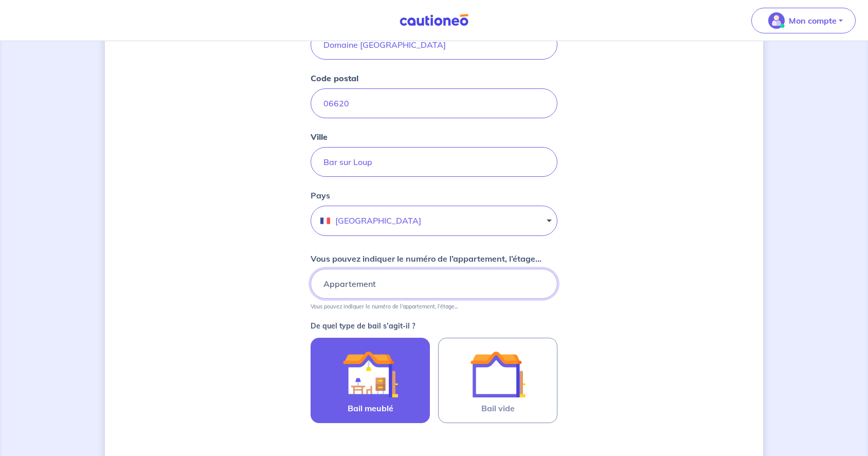 The height and width of the screenshot is (456, 868). I want to click on input: Lille, so click(434, 162).